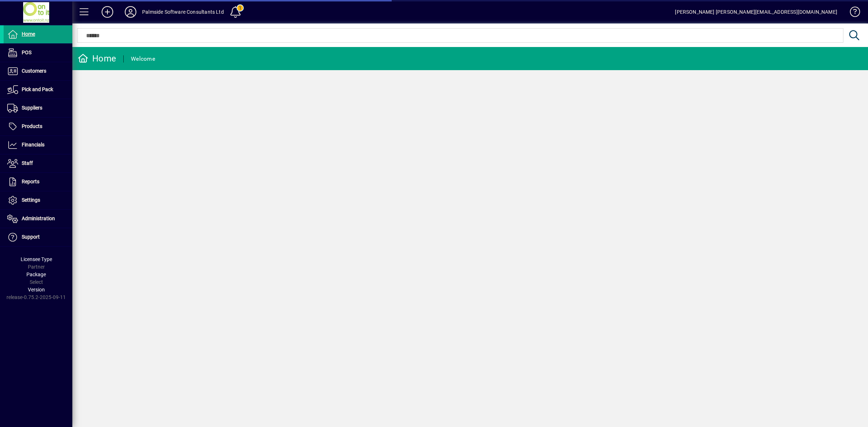  What do you see at coordinates (38, 145) in the screenshot?
I see `a: Financials` at bounding box center [38, 145].